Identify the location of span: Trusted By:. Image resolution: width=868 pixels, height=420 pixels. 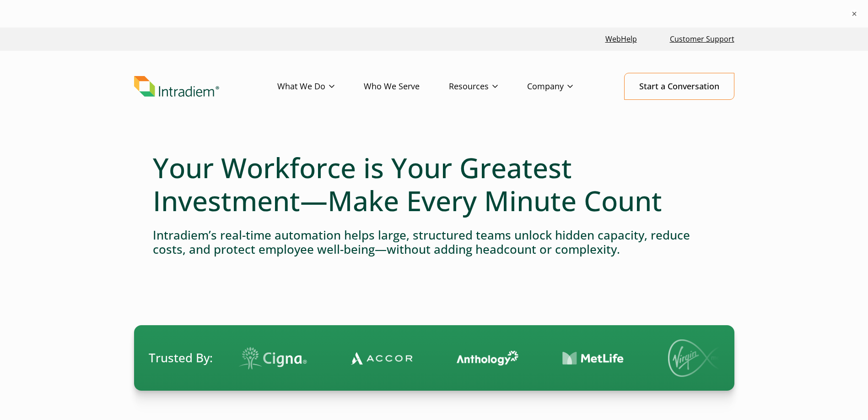
(181, 357).